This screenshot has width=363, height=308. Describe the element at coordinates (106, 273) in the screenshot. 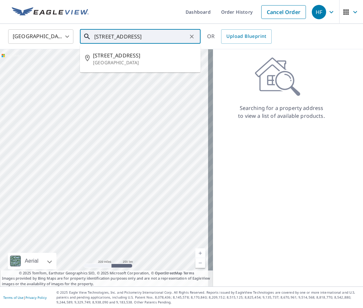

I see `span: © 2025 TomTom, Earthstar Geographics SIO, © 2025 Microsoft Corporation, ©` at that location.